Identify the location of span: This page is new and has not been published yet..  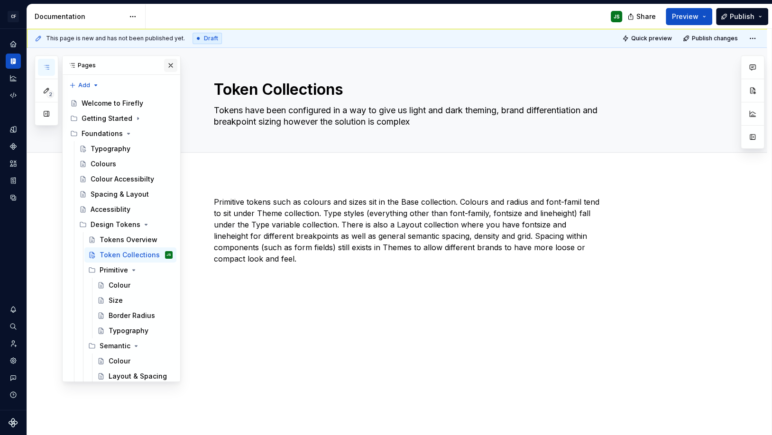
(115, 38).